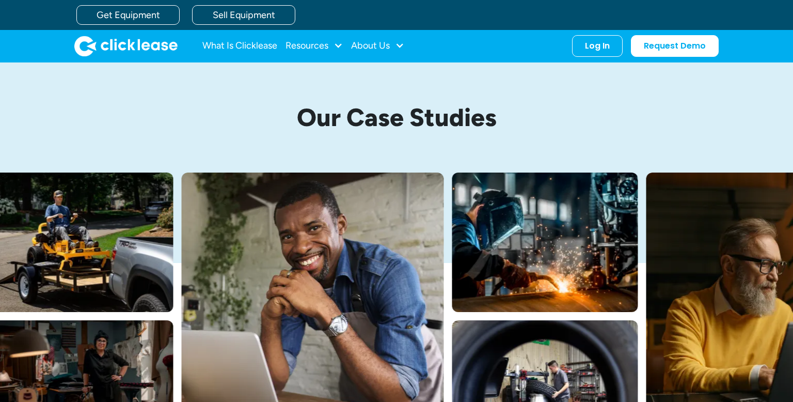  I want to click on a: Get Equipment, so click(128, 15).